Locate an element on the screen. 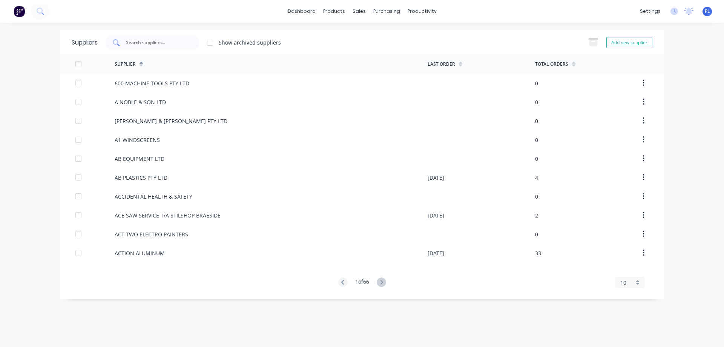  div: Total Orders is located at coordinates (552, 64).